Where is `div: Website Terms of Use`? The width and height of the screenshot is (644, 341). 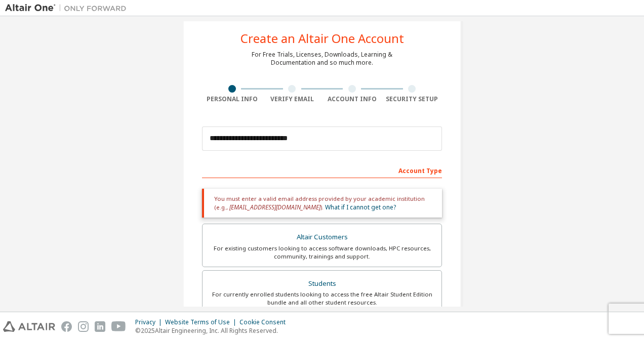 div: Website Terms of Use is located at coordinates (202, 322).